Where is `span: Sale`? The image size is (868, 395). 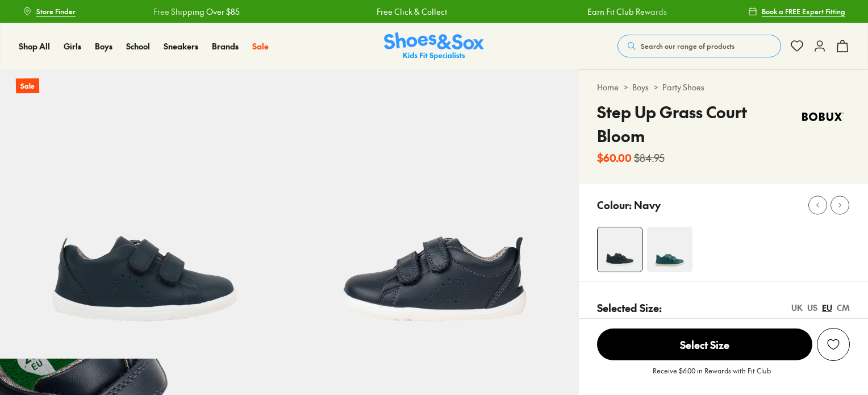
span: Sale is located at coordinates (260, 46).